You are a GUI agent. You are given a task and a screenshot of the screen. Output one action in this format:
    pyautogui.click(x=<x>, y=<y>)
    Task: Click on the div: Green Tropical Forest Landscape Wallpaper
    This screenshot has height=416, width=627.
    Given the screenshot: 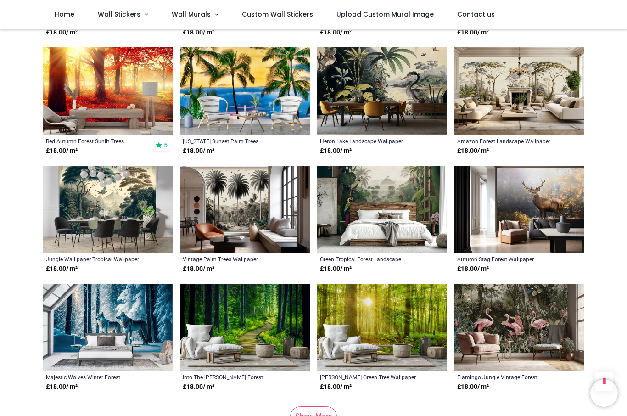 What is the action you would take?
    pyautogui.click(x=369, y=259)
    